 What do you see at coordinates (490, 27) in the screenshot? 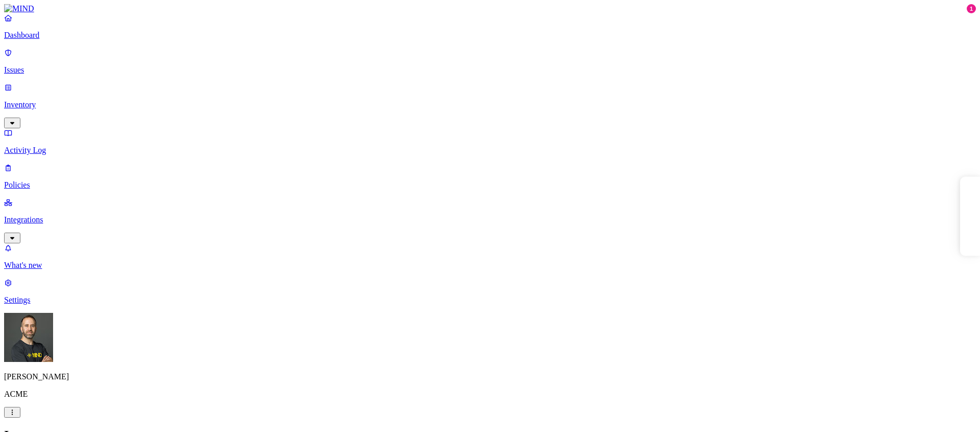
I see `a: Dashboard` at bounding box center [490, 27].